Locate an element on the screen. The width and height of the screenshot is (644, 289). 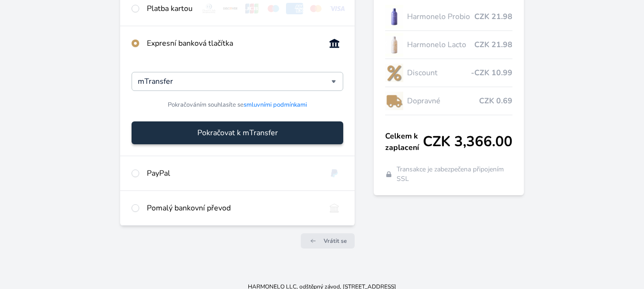
span: Pokračováním souhlasíte se is located at coordinates (237, 105).